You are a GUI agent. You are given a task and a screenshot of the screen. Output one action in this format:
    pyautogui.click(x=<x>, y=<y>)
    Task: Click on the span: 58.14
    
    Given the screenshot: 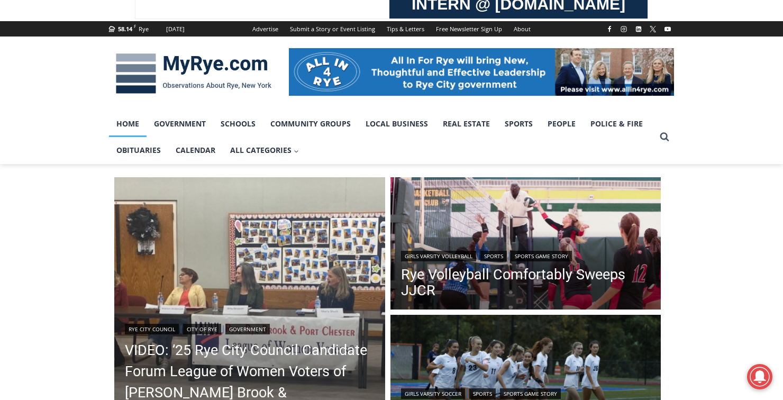 What is the action you would take?
    pyautogui.click(x=125, y=29)
    